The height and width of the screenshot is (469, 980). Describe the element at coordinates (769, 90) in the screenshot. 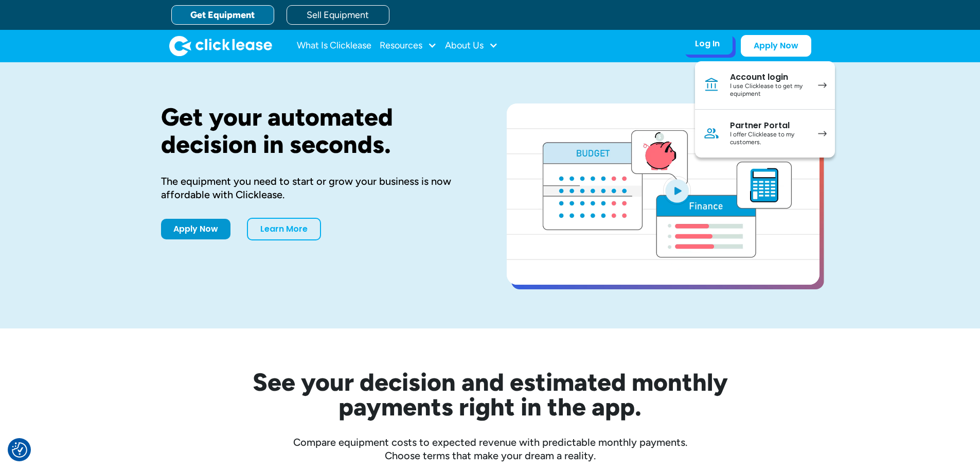

I see `div: I use Clicklease to get my equipment` at that location.